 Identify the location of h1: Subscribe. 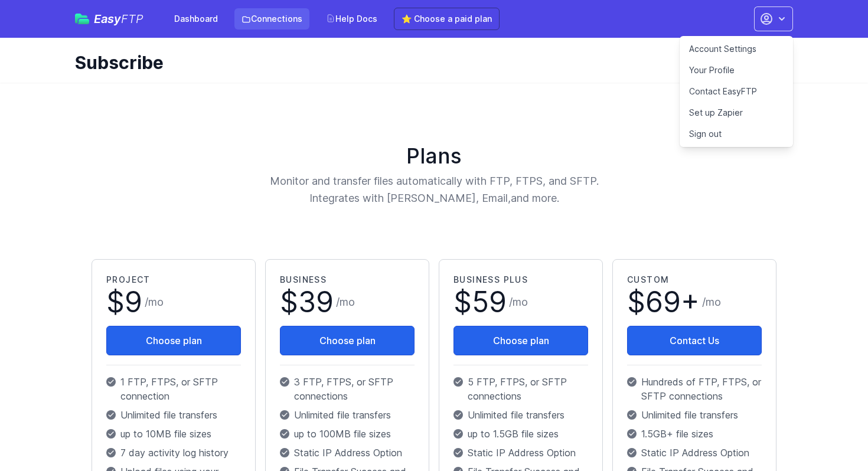
(429, 63).